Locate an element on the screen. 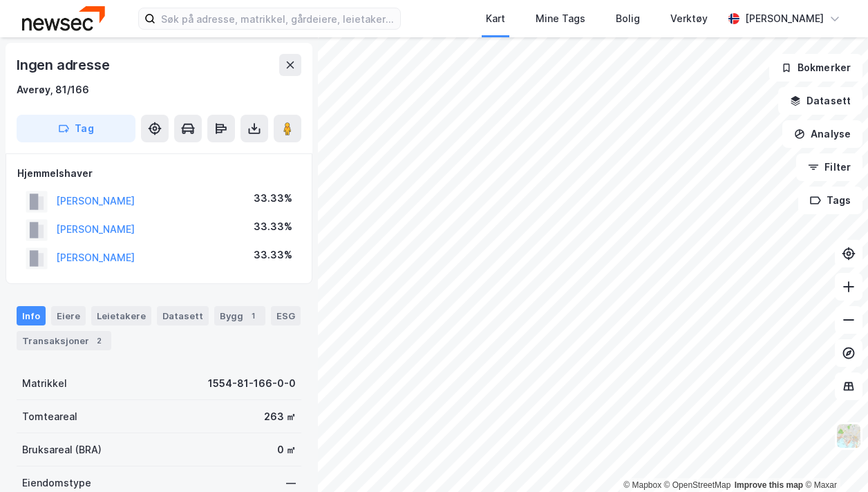 The height and width of the screenshot is (492, 868). button: Tag is located at coordinates (76, 129).